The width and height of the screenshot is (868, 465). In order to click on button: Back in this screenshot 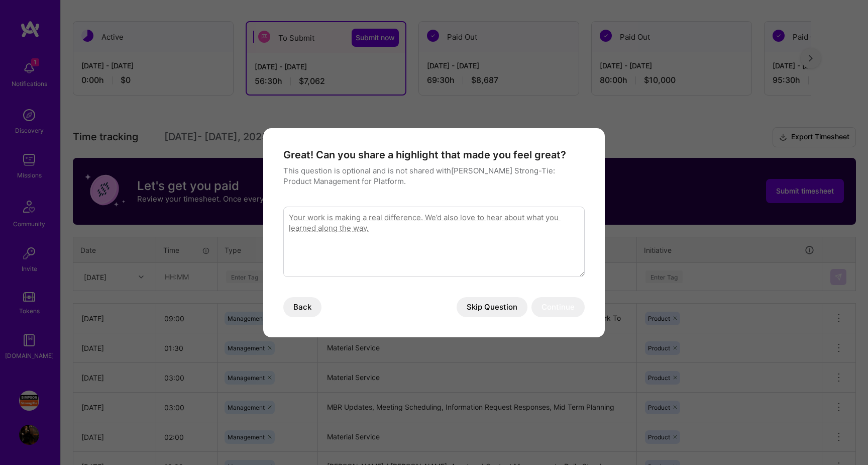, I will do `click(303, 307)`.